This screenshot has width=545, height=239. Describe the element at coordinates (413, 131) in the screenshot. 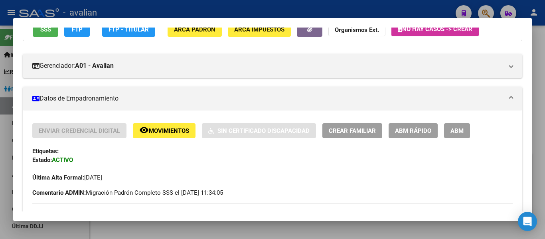

I see `span: ABM Rápido` at that location.